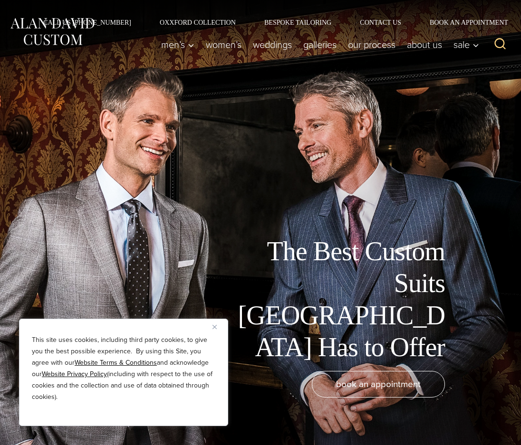 The width and height of the screenshot is (521, 445). What do you see at coordinates (223, 45) in the screenshot?
I see `a: Women’s` at bounding box center [223, 45].